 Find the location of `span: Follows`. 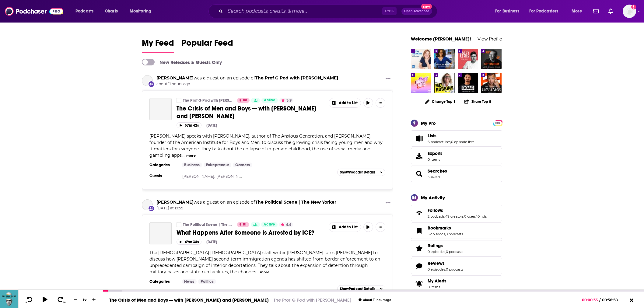

span: Follows is located at coordinates (457, 213).